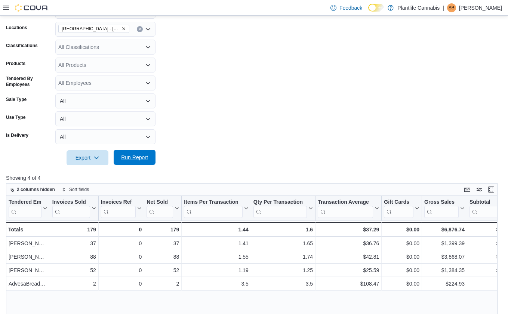  What do you see at coordinates (445, 270) in the screenshot?
I see `div: $1,384.35` at bounding box center [445, 270].